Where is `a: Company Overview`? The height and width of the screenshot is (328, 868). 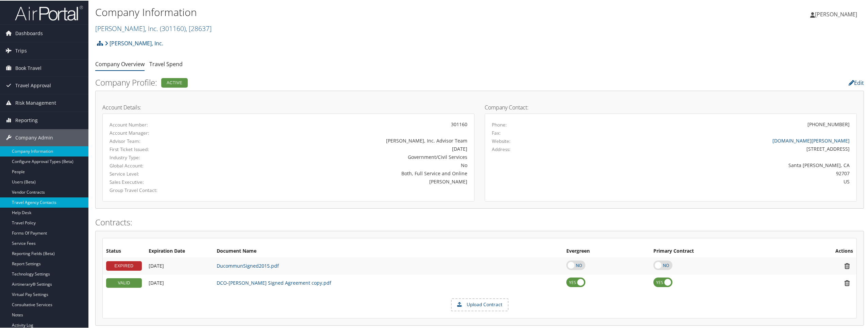
a: Company Overview is located at coordinates (120, 63).